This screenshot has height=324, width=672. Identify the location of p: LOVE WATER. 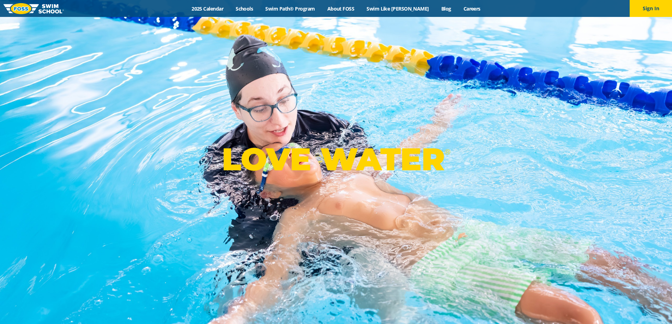
(336, 159).